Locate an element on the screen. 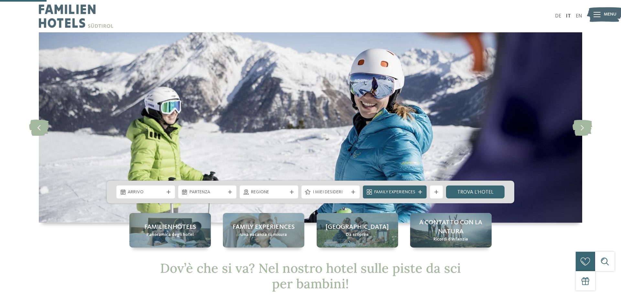 This screenshot has height=297, width=621. span: Partenza is located at coordinates (207, 192).